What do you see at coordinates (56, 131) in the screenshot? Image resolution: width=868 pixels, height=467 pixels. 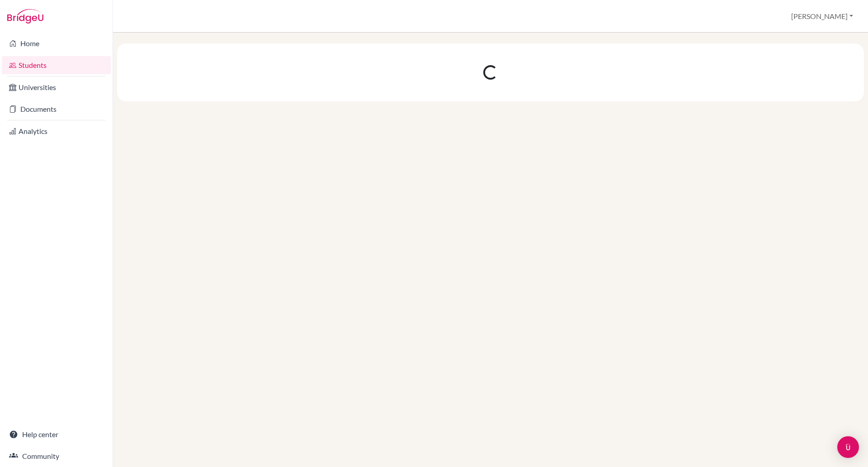 I see `a: Analytics` at bounding box center [56, 131].